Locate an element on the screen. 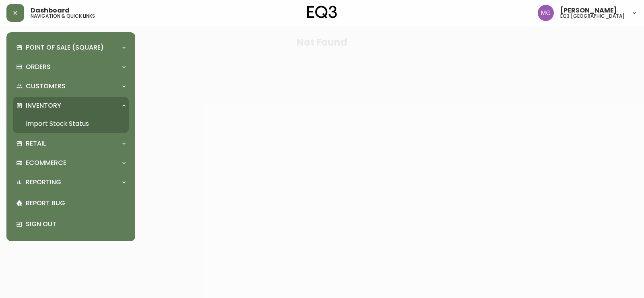 The height and width of the screenshot is (298, 644). div: Customers is located at coordinates (71, 86).